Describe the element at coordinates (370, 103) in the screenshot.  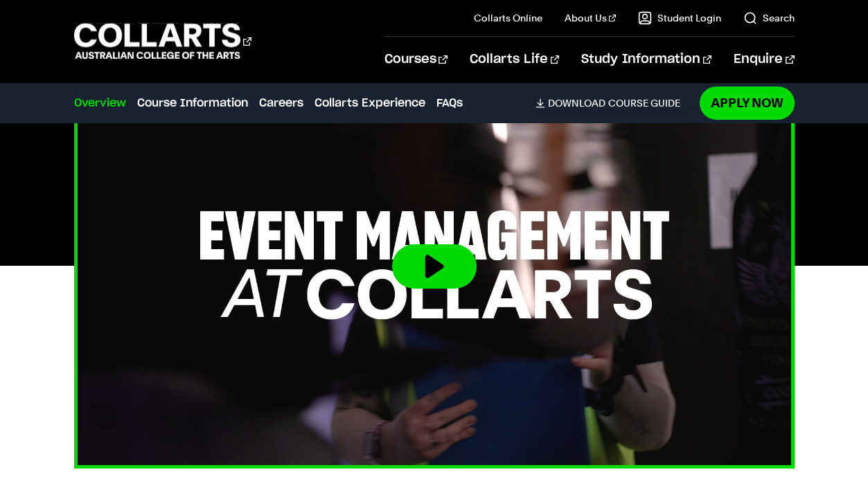
I see `a: Collarts Experience` at that location.